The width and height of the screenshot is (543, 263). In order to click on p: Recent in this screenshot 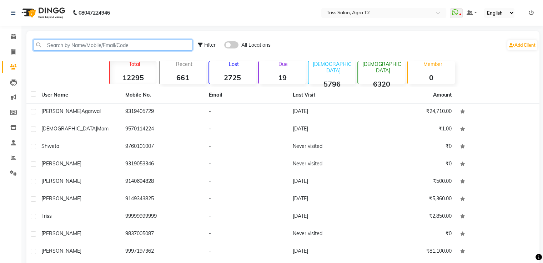, I will do `click(184, 64)`.